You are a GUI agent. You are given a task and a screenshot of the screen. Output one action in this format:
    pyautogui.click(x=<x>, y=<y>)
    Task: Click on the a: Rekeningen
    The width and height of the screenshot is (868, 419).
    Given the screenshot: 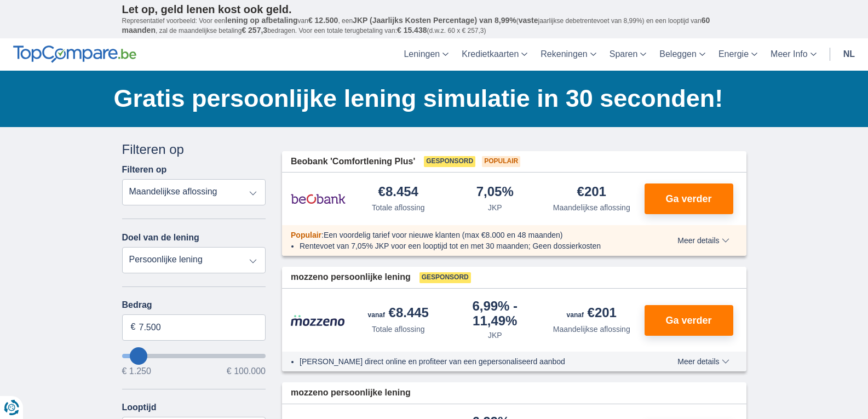 What is the action you would take?
    pyautogui.click(x=568, y=54)
    